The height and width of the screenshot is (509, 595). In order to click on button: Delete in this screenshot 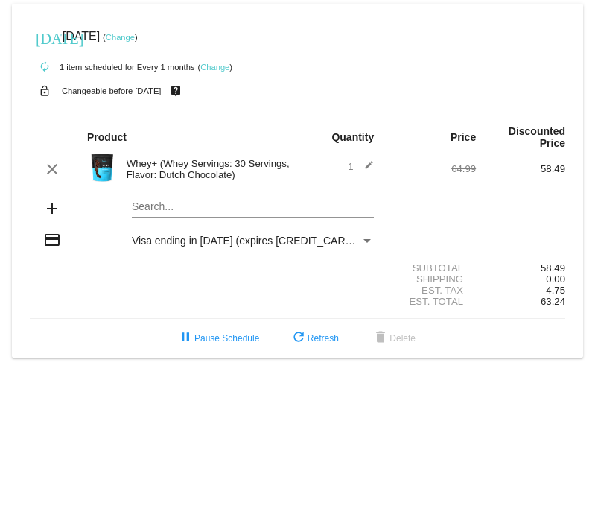, I will do `click(393, 338)`.